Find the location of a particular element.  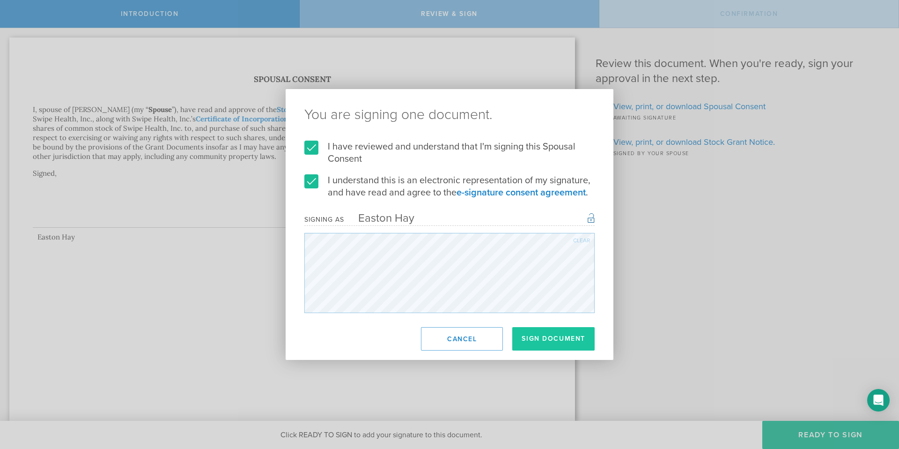

label: I understand this is an electronic representation of my signature, and have read and agree to the . is located at coordinates (450, 186).